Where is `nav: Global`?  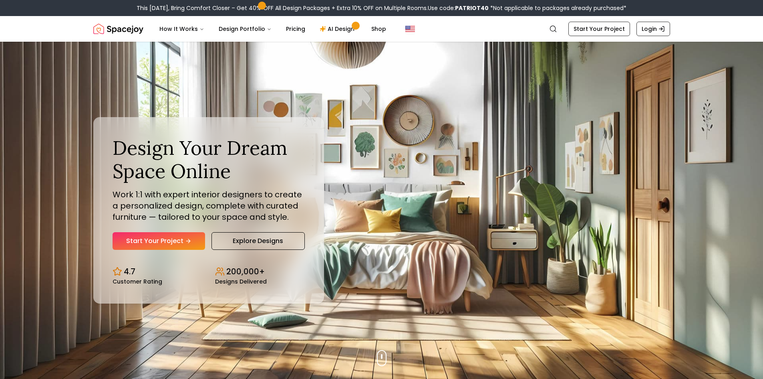
nav: Global is located at coordinates (382, 29).